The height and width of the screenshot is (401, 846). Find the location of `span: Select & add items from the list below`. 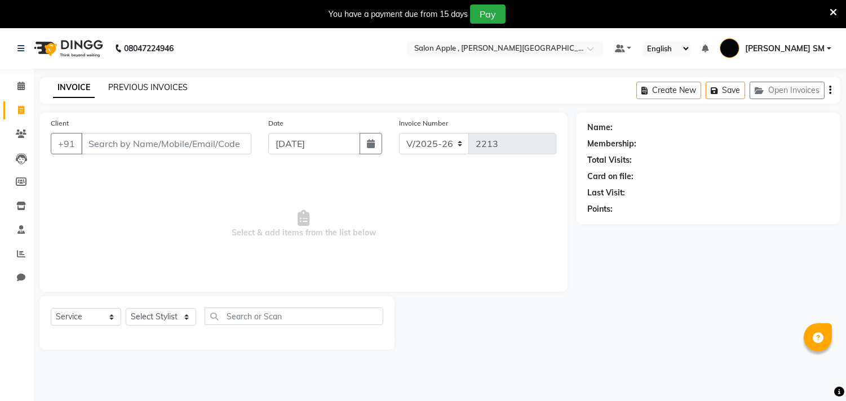

span: Select & add items from the list below is located at coordinates (303, 224).